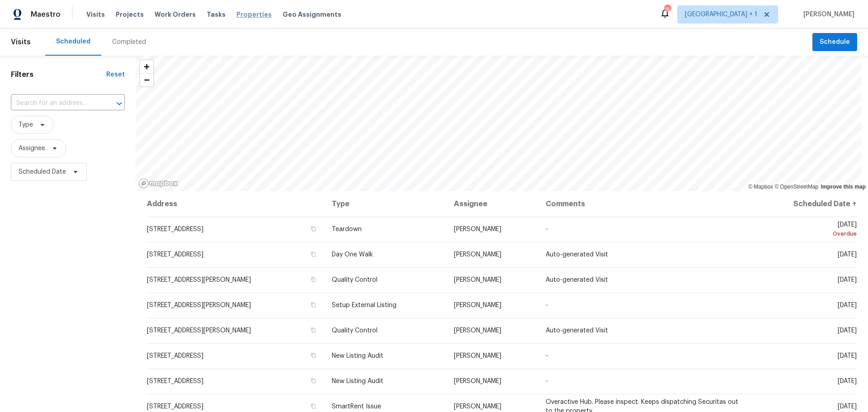  I want to click on a: Improve this map, so click(843, 186).